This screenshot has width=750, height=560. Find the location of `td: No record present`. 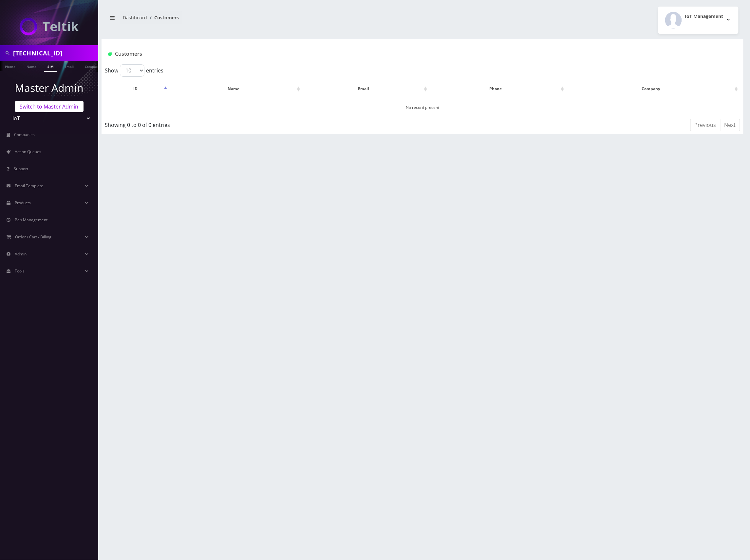

td: No record present is located at coordinates (423, 107).